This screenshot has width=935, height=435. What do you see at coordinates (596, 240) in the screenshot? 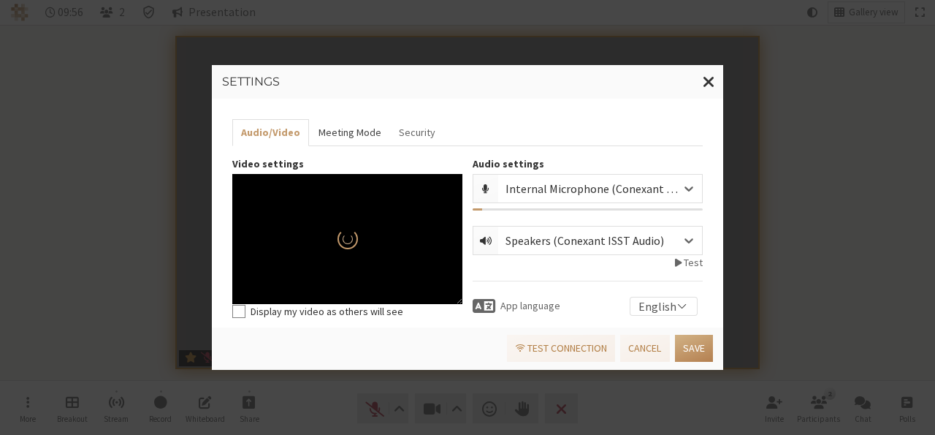
I see `div: Speakers (Conexant ISST Audio)` at bounding box center [596, 240].